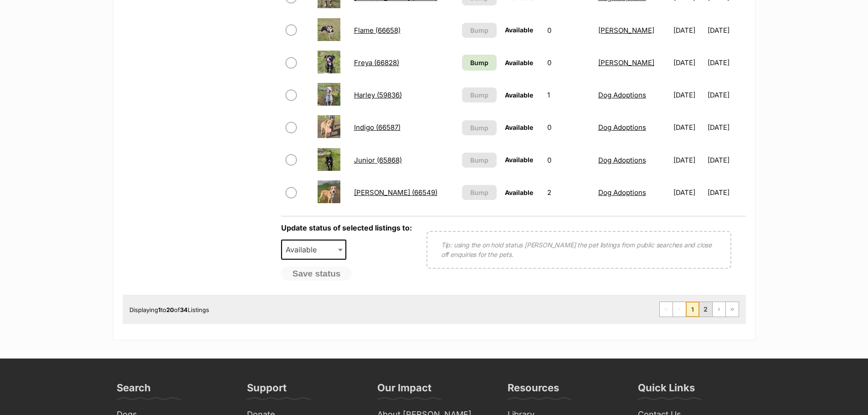  I want to click on a: Page 2, so click(706, 309).